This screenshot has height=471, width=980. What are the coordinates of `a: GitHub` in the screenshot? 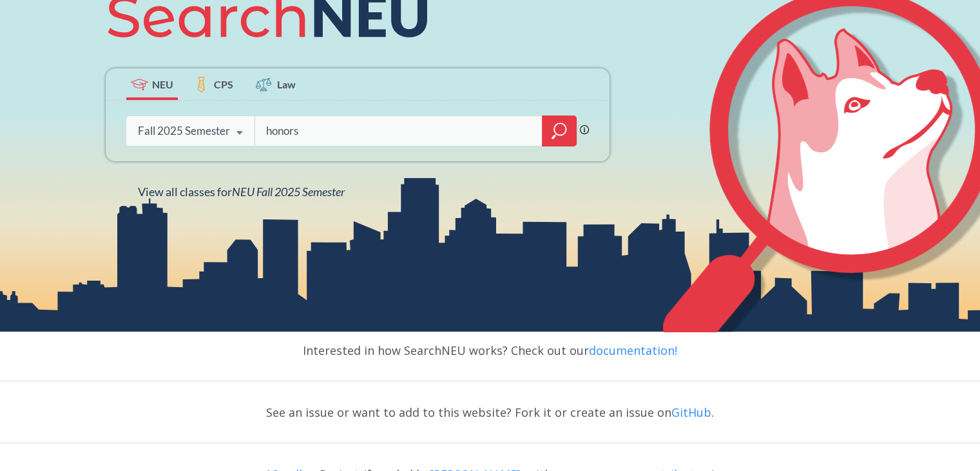 It's located at (691, 412).